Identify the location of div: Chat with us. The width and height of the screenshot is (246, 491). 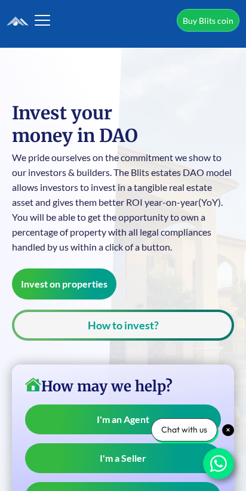
(184, 429).